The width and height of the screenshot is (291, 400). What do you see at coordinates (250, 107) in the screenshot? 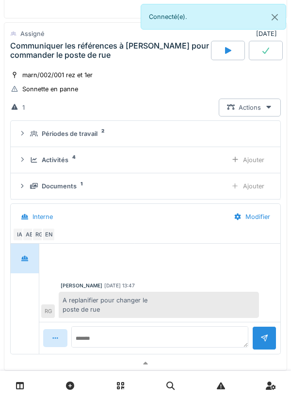
I see `div: Actions` at bounding box center [250, 107].